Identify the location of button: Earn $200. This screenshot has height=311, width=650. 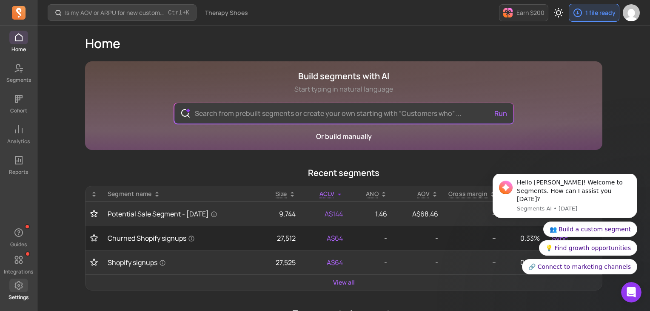
(524, 13).